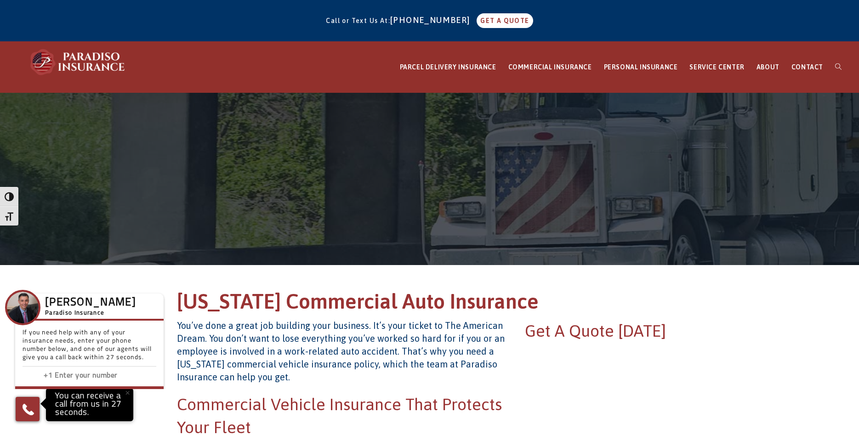  What do you see at coordinates (807, 67) in the screenshot?
I see `a: CONTACT` at bounding box center [807, 67].